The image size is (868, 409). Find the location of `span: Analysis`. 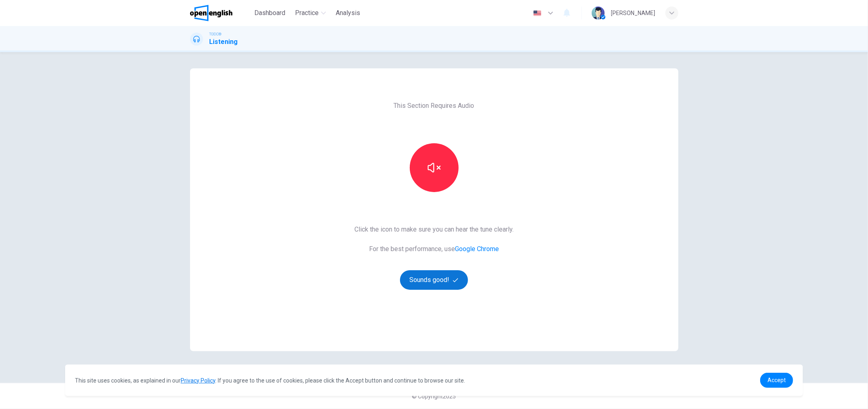

span: Analysis is located at coordinates (348, 13).